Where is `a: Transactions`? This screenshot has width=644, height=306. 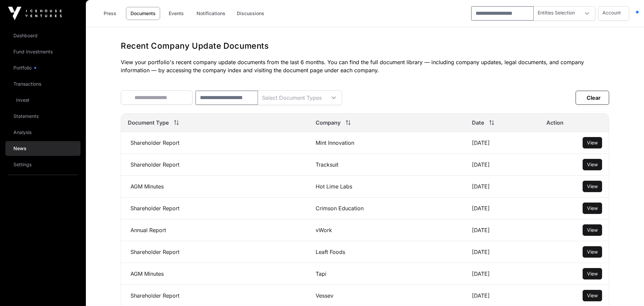
a: Transactions is located at coordinates (43, 84).